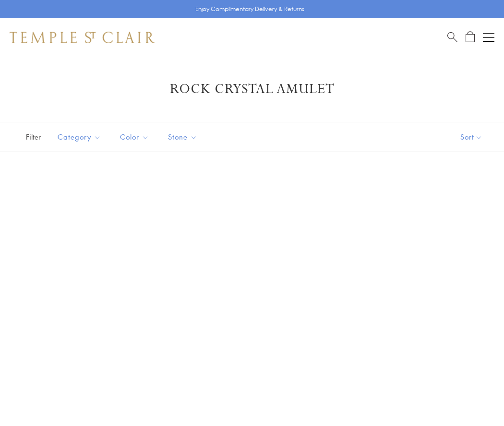 The image size is (504, 426). I want to click on h1: Rock Crystal Amulet, so click(252, 89).